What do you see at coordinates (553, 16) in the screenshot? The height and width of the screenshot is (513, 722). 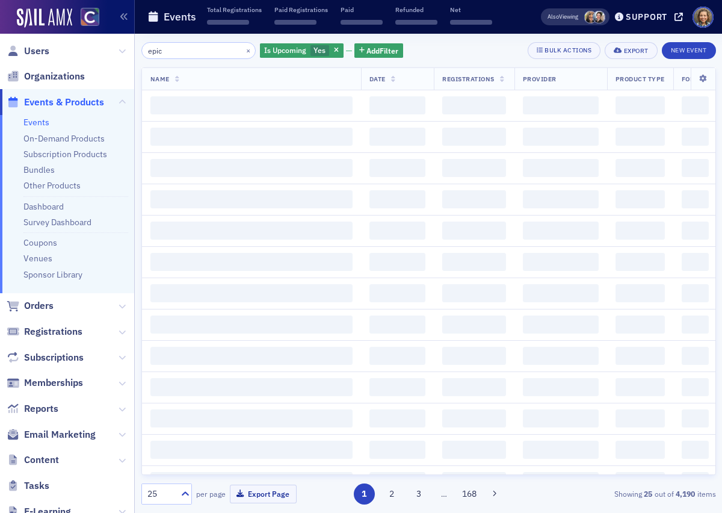 I see `div: Also` at bounding box center [553, 16].